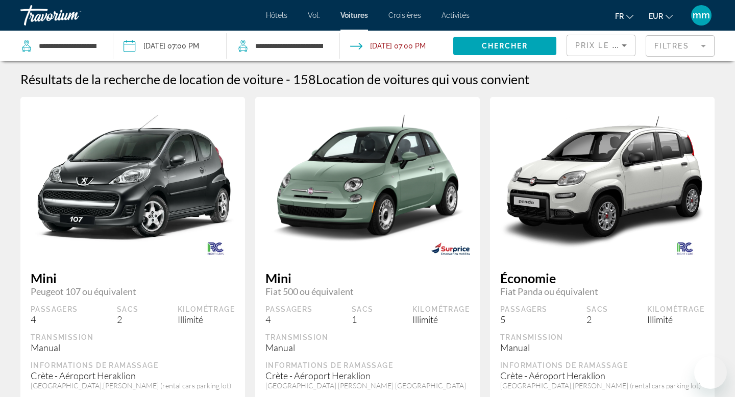 The height and width of the screenshot is (397, 735). Describe the element at coordinates (405, 15) in the screenshot. I see `a: Croisières` at that location.